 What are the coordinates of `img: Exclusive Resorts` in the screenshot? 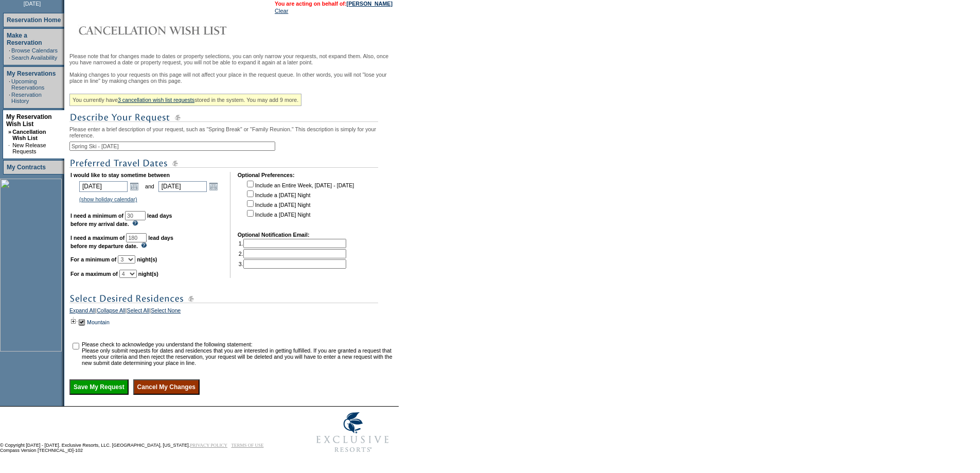 It's located at (352, 432).